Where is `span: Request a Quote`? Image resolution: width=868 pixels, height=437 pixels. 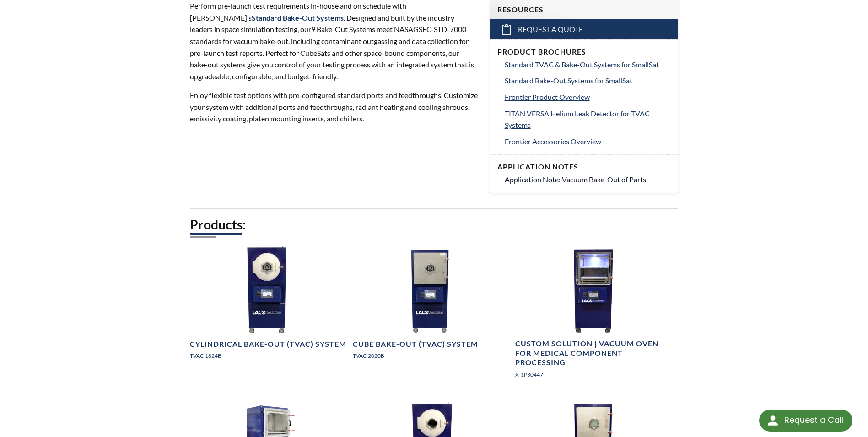
span: Request a Quote is located at coordinates (551, 29).